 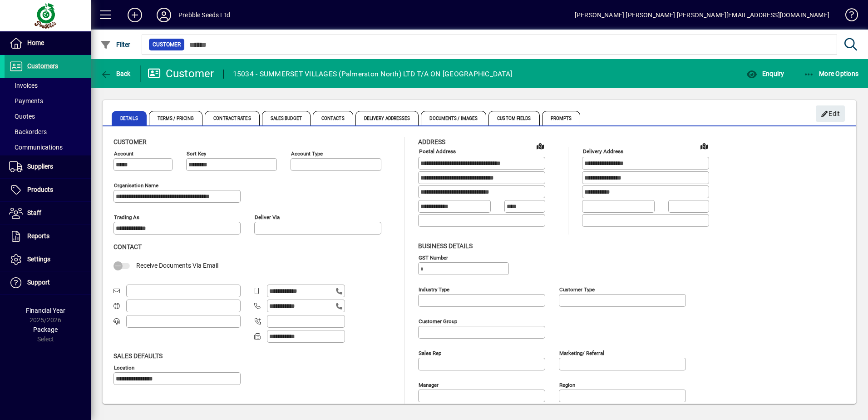 What do you see at coordinates (39, 282) in the screenshot?
I see `span: Support` at bounding box center [39, 282].